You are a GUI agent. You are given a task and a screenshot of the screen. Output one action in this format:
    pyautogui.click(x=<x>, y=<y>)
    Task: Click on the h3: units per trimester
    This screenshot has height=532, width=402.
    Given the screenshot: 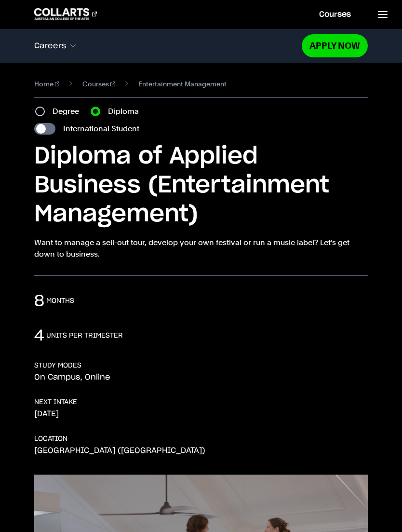 What is the action you would take?
    pyautogui.click(x=84, y=335)
    